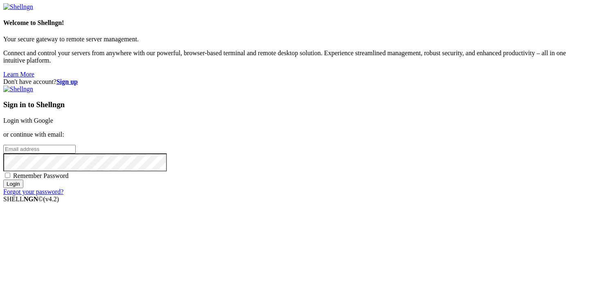  I want to click on p: Connect and control your servers from anywhere with our powerful, browser-based terminal and remo..., so click(294, 57).